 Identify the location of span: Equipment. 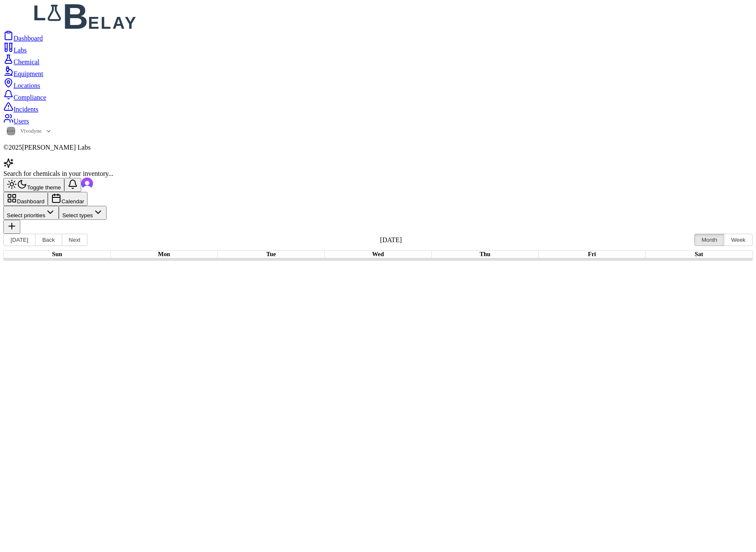
(28, 74).